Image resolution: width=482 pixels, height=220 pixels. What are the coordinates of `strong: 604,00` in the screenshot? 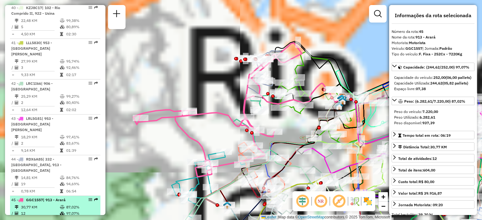 It's located at (429, 170).